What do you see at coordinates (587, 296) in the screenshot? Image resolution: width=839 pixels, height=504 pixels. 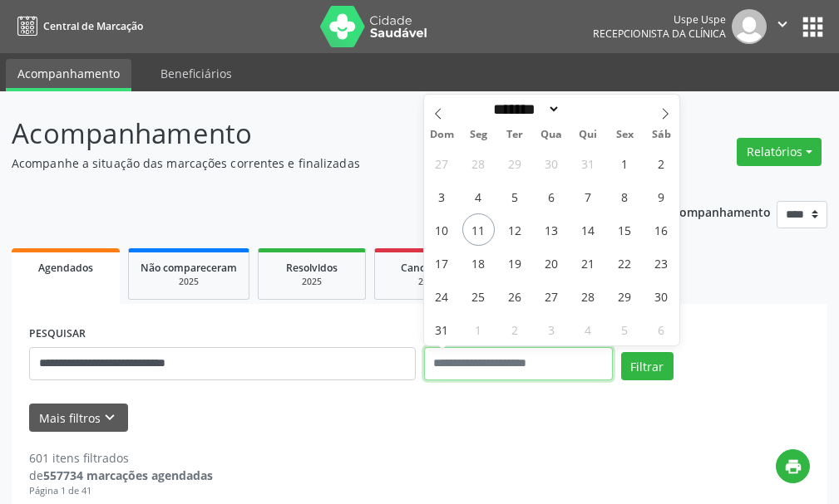 I see `span: Agosto 28, 2025` at bounding box center [587, 296].